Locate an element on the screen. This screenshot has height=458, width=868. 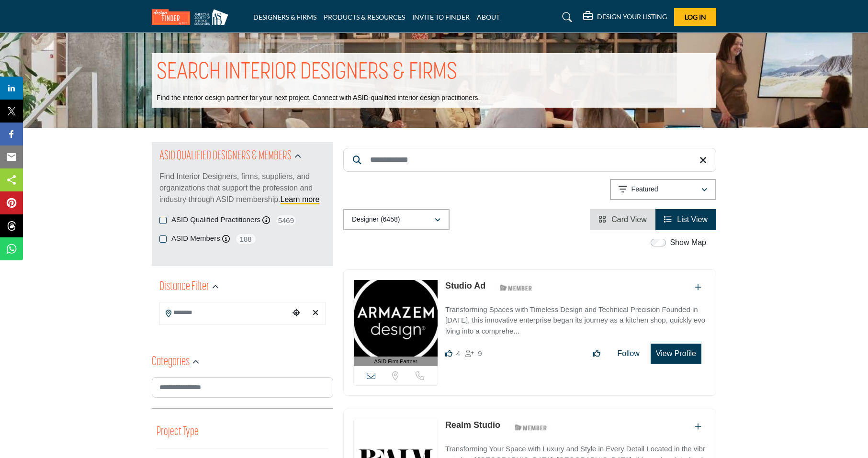
div: Followers is located at coordinates (472, 353).